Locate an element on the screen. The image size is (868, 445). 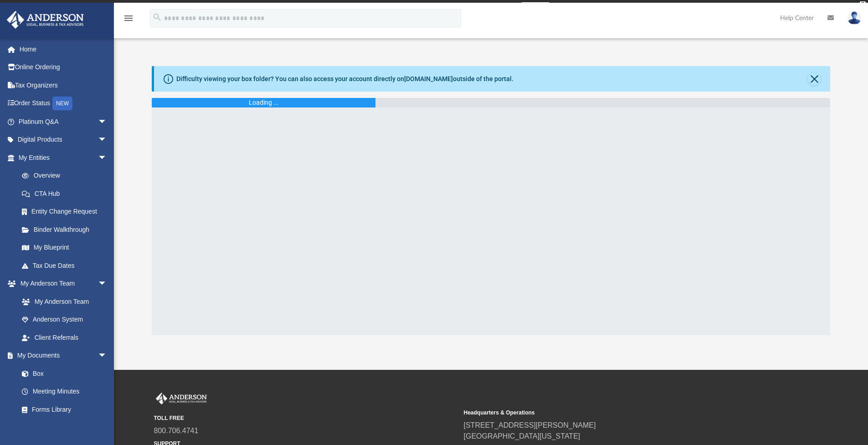
a: Anderson System is located at coordinates (65, 320).